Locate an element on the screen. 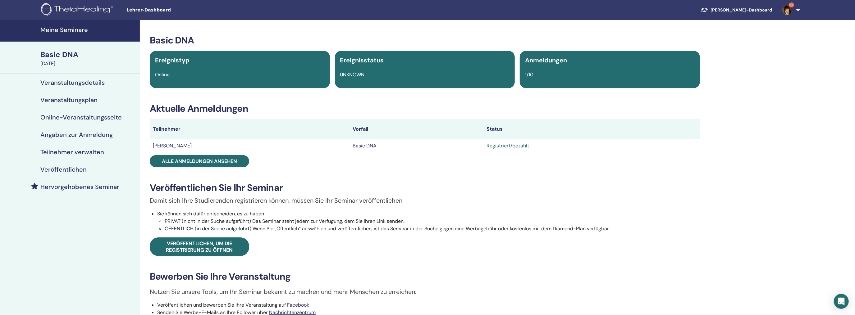 Image resolution: width=855 pixels, height=315 pixels. p: Nutzen Sie unsere Tools, um Ihr Seminar bekannt zu machen und mehr Menschen zu erreichen: is located at coordinates (425, 292).